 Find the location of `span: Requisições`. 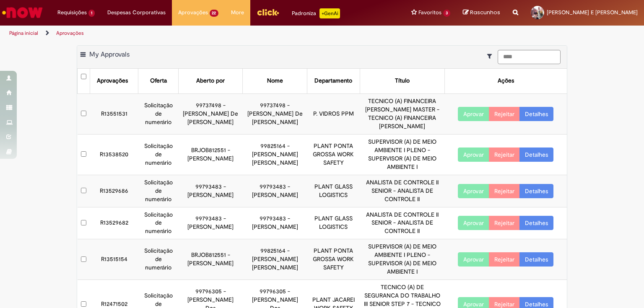

span: Requisições is located at coordinates (72, 13).